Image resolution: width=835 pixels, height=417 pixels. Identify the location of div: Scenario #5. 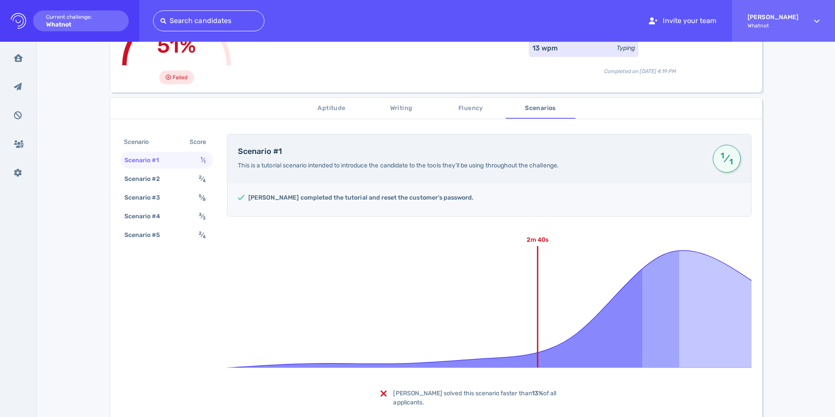
(147, 235).